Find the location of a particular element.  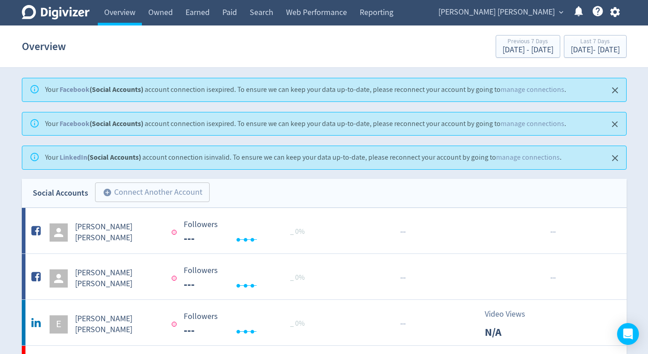

button: Connect Another Account is located at coordinates (152, 192).